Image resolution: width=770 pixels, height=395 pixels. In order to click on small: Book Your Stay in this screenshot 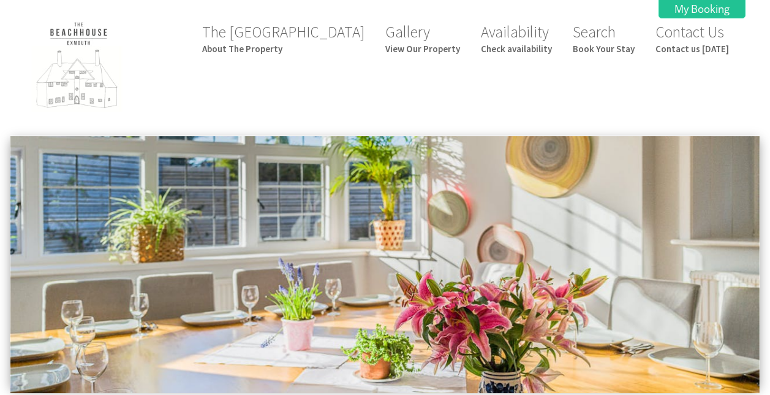, I will do `click(604, 48)`.